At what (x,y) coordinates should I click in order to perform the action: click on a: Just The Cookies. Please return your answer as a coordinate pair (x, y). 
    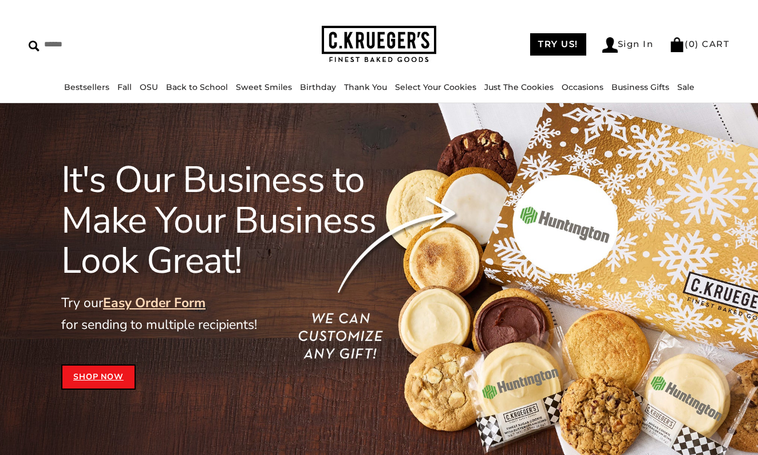
    Looking at the image, I should click on (519, 87).